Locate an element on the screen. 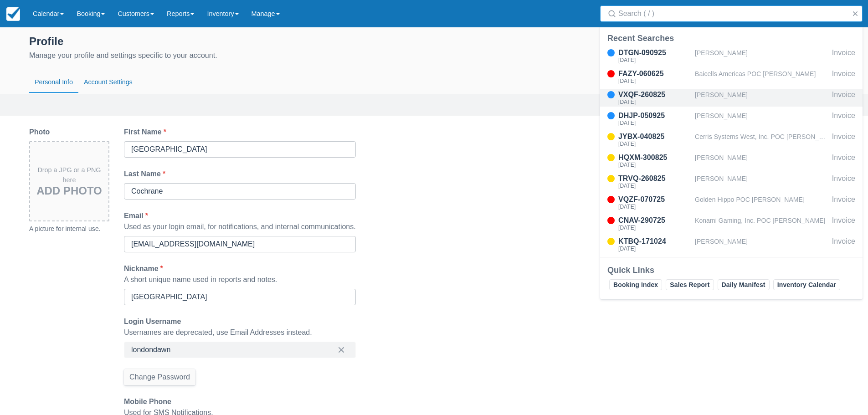 The image size is (868, 415). div: A picture for internal use. is located at coordinates (69, 229).